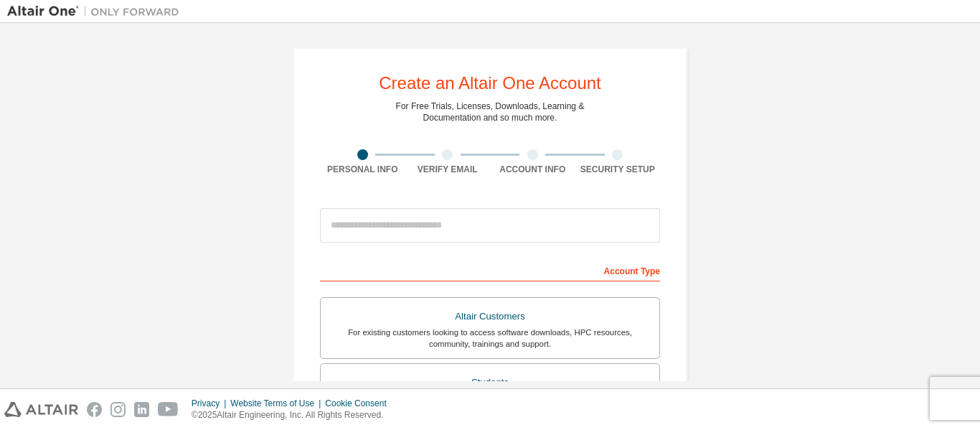  What do you see at coordinates (168, 409) in the screenshot?
I see `img: youtube.svg` at bounding box center [168, 409].